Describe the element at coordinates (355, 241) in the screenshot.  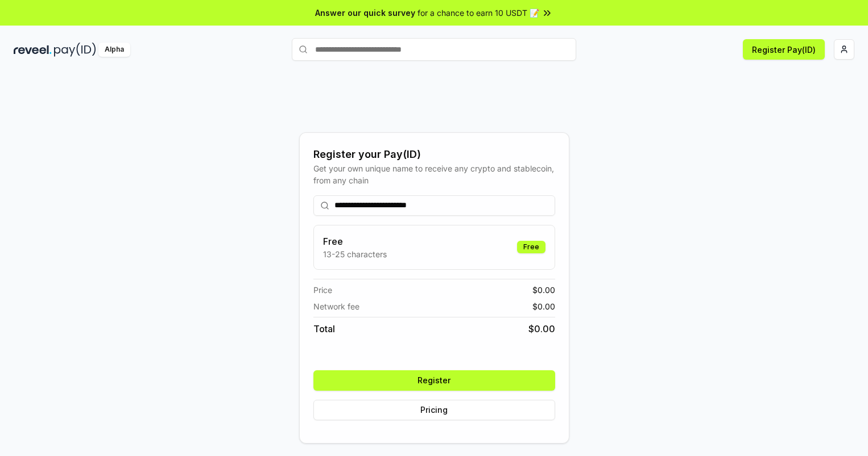
I see `h3: Free` at that location.